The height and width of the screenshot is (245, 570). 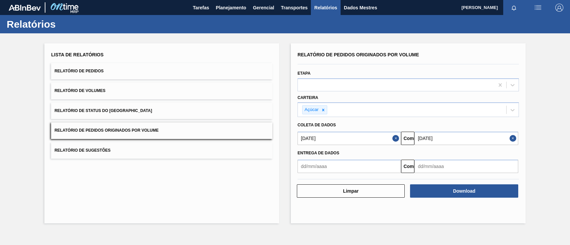 I want to click on button: Notificações, so click(x=514, y=8).